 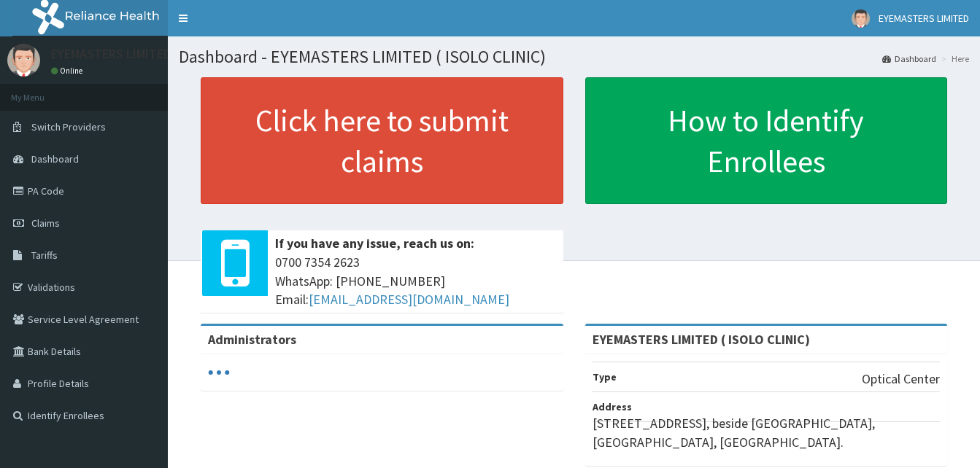 I want to click on b: If you have any issue, reach us on:, so click(x=374, y=243).